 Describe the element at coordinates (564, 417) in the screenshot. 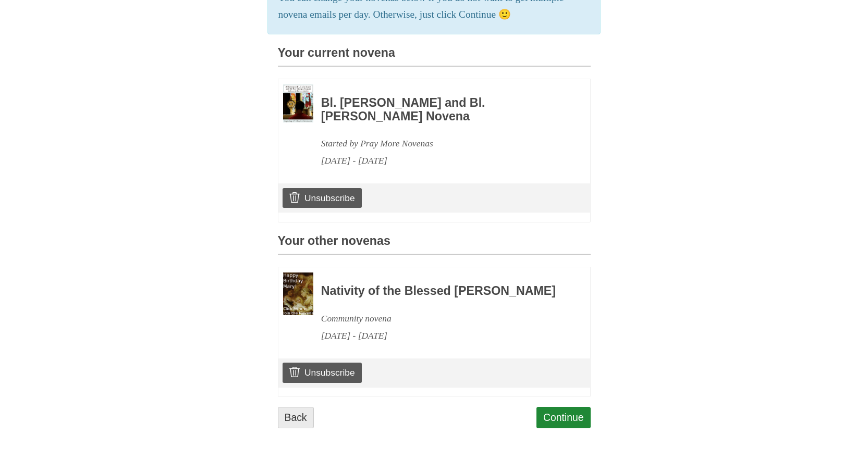

I see `a: Continue` at that location.